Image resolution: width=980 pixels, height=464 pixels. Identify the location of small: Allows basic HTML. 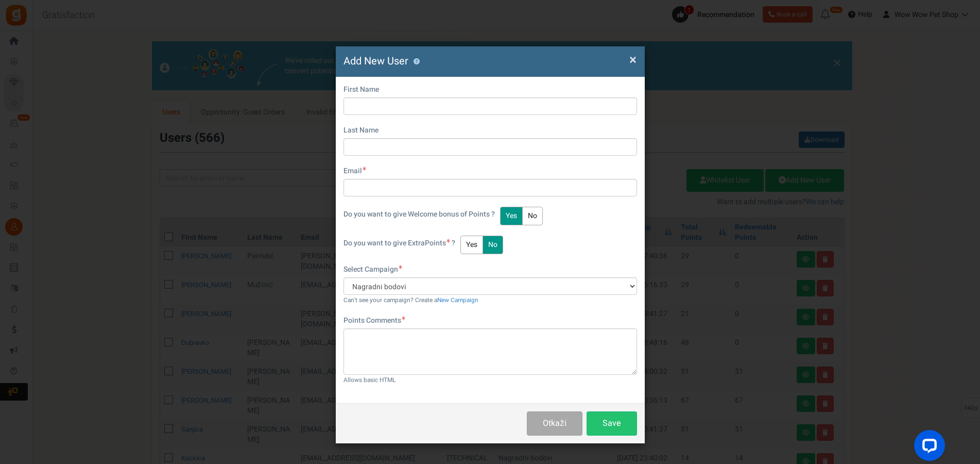
(369, 380).